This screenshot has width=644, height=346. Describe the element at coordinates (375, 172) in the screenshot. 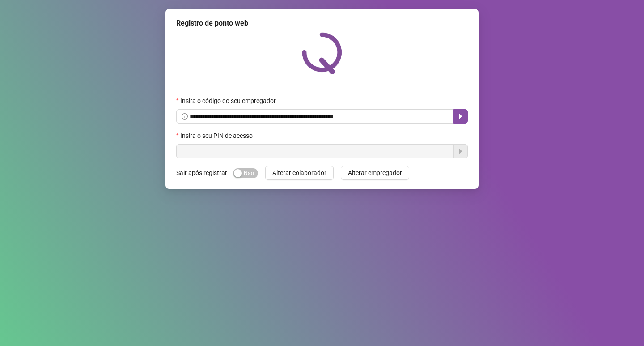

I see `button: Alterar empregador` at that location.